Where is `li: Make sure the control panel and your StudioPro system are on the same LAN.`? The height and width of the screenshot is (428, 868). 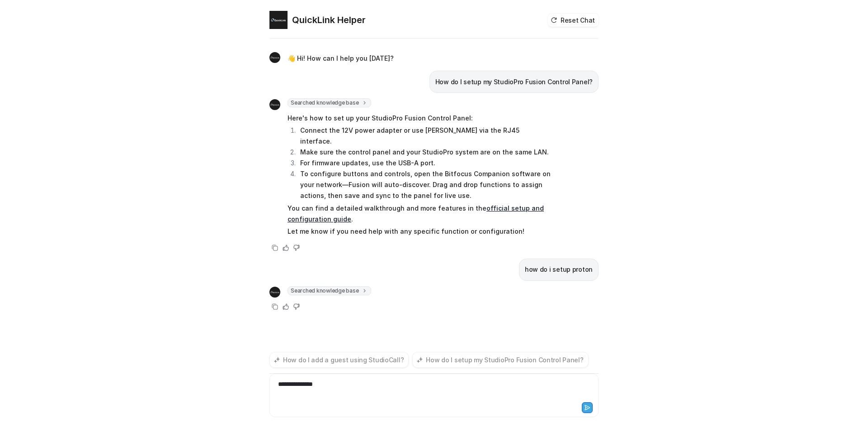 li: Make sure the control panel and your StudioPro system are on the same LAN. is located at coordinates (424, 152).